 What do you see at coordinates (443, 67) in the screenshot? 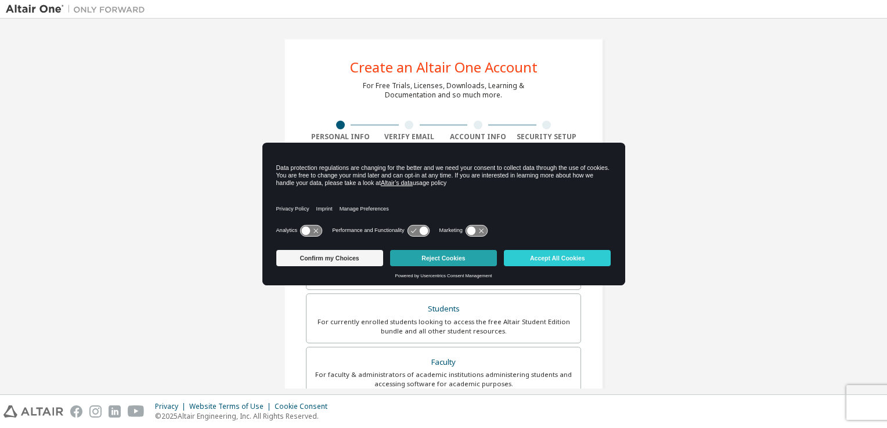
I see `div: Create an Altair One Account` at bounding box center [443, 67].